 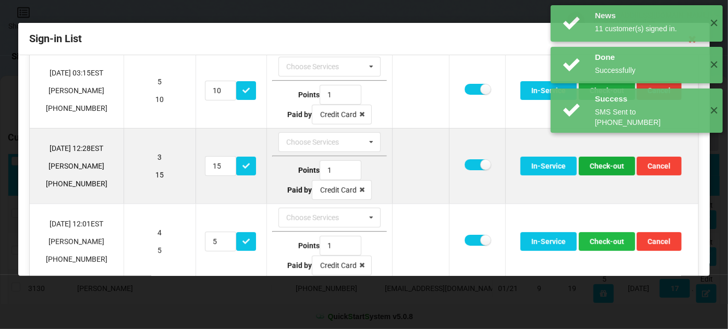 I want to click on p: 15, so click(x=160, y=175).